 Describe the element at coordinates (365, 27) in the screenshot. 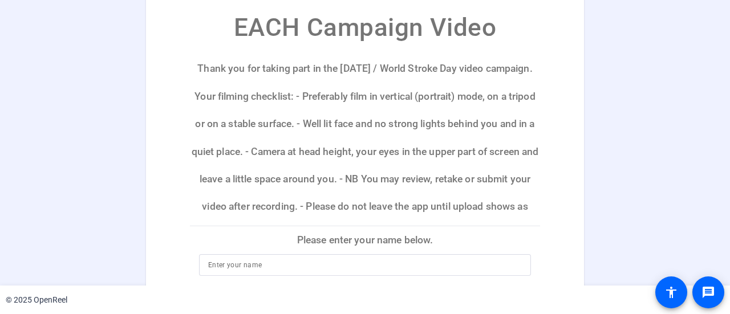

I see `p: EACH Campaign Video` at that location.